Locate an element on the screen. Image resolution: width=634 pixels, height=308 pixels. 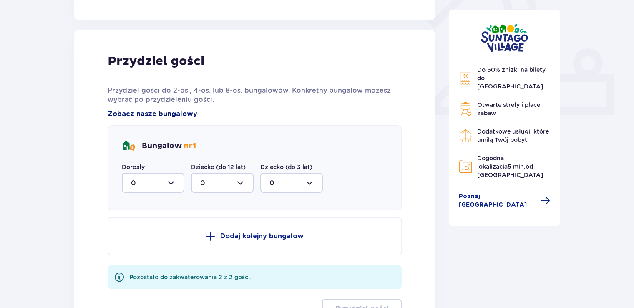
img: Map Icon is located at coordinates (466, 167).